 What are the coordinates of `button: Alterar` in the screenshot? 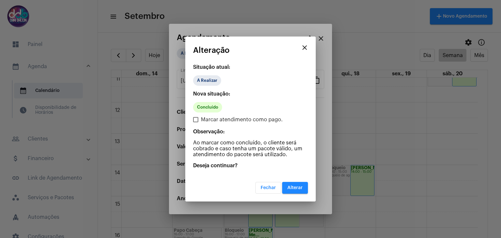 It's located at (295, 188).